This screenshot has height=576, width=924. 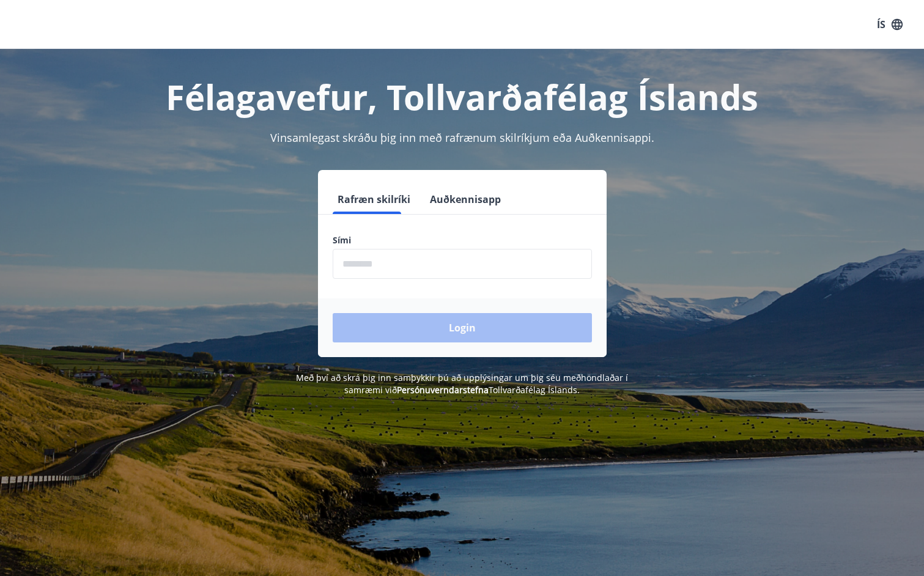 I want to click on h1: Félagavefur, Tollvarðafélag Íslands, so click(x=462, y=96).